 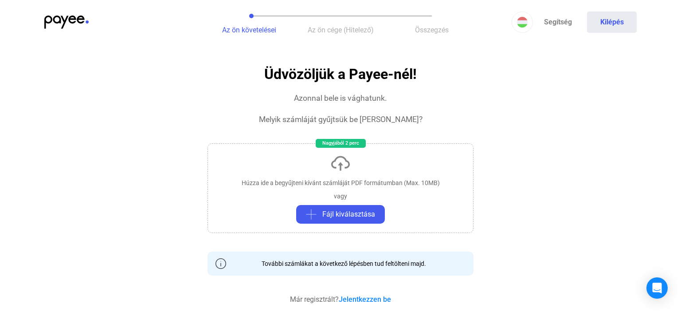 What do you see at coordinates (348, 214) in the screenshot?
I see `span: Fájl kiválasztása` at bounding box center [348, 214].